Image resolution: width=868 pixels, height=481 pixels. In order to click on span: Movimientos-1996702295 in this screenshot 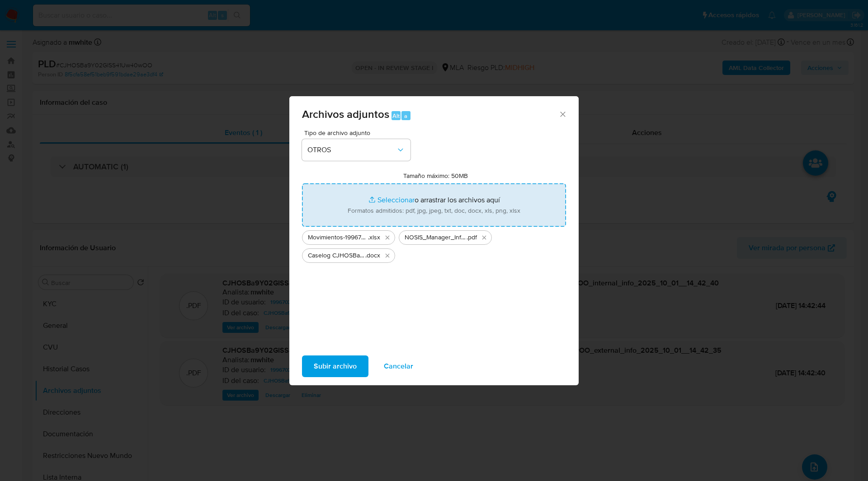, I will do `click(338, 238)`.